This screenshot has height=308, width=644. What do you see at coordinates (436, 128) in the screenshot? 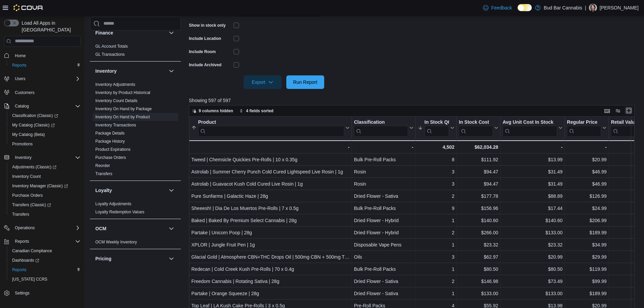
I see `button: In Stock Qty` at bounding box center [436, 128].